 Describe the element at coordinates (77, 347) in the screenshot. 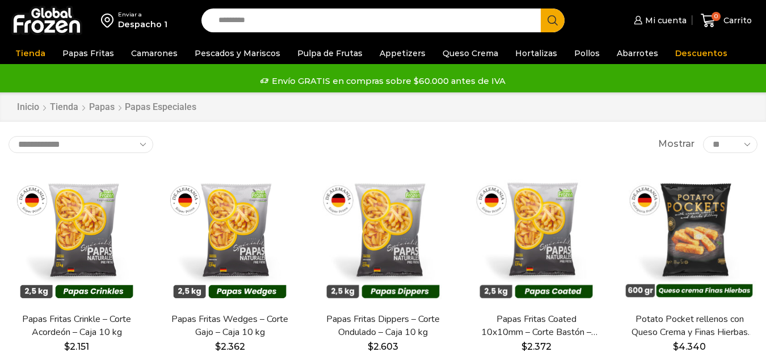

I see `bdi: 2.151` at that location.